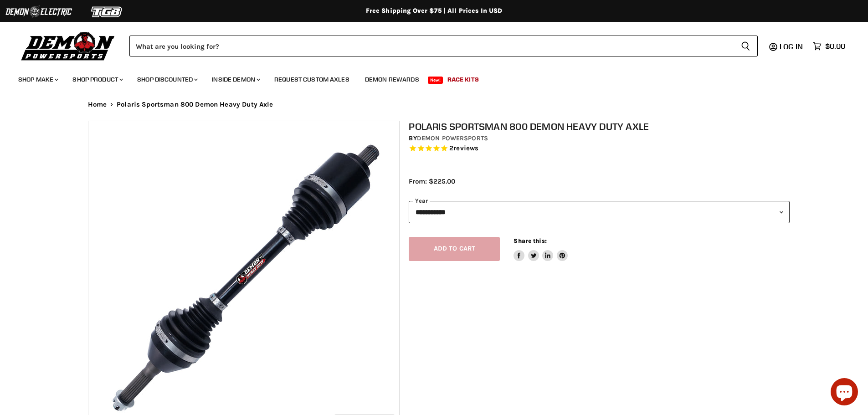 This screenshot has width=868, height=415. What do you see at coordinates (540, 248) in the screenshot?
I see `aside: Share this:` at bounding box center [540, 248].